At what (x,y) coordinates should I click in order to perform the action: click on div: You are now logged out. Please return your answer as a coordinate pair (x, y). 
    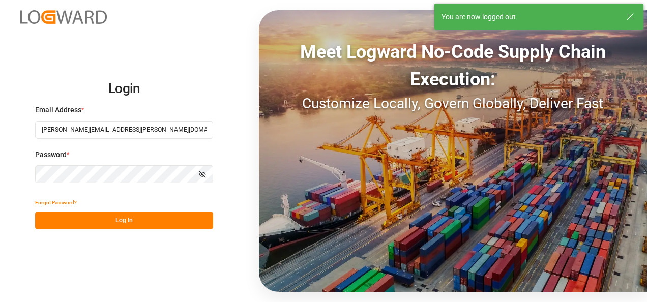
    Looking at the image, I should click on (529, 17).